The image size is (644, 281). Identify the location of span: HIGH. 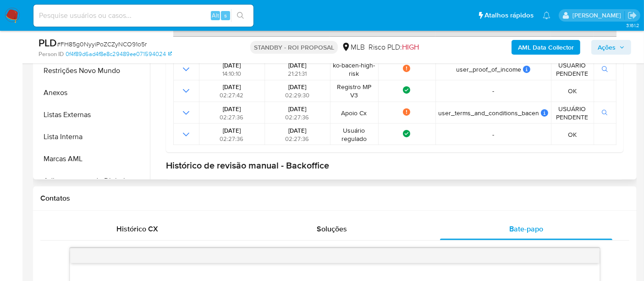
(410, 47).